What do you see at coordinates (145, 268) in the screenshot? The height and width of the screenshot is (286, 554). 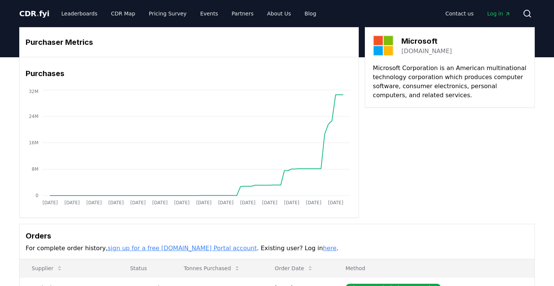 I see `p: Status` at bounding box center [145, 268].